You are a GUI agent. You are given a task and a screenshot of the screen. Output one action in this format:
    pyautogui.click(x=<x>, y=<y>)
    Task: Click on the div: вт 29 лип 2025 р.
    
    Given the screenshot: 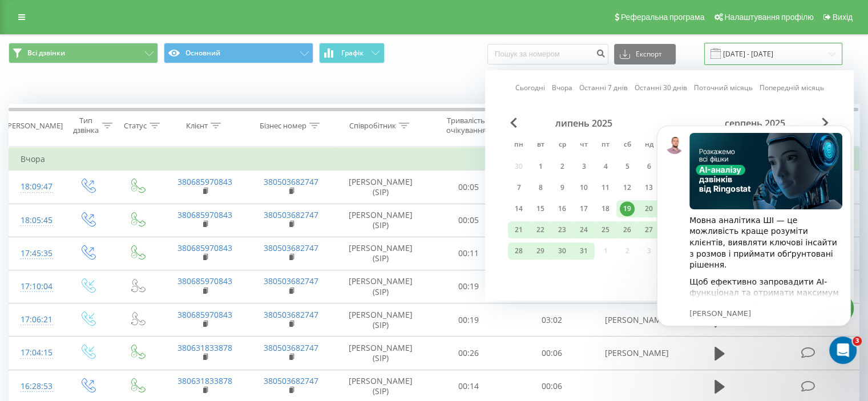 What is the action you would take?
    pyautogui.click(x=540, y=251)
    